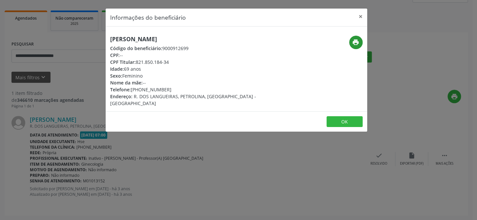  What do you see at coordinates (120, 90) in the screenshot?
I see `span: Telefone:` at bounding box center [120, 90].